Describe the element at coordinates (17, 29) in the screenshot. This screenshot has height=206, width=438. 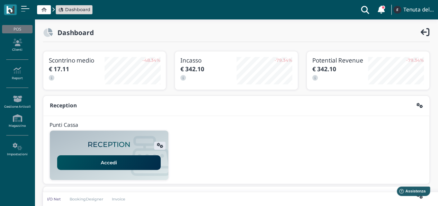
I see `div: POS` at that location.